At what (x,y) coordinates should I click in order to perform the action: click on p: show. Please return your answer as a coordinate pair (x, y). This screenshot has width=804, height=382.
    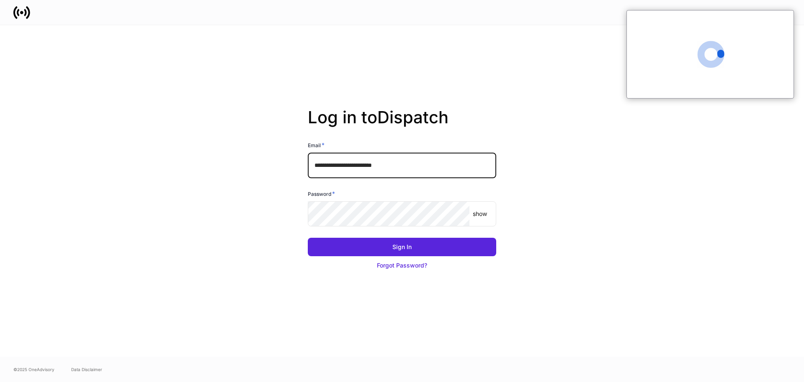
    Looking at the image, I should click on (480, 214).